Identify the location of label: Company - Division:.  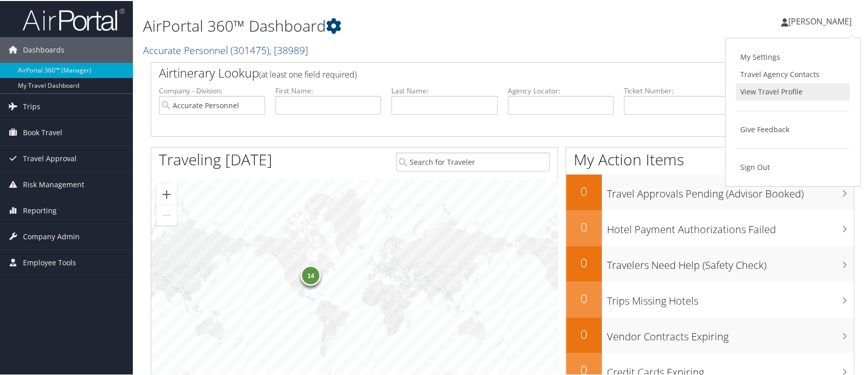
(212, 90).